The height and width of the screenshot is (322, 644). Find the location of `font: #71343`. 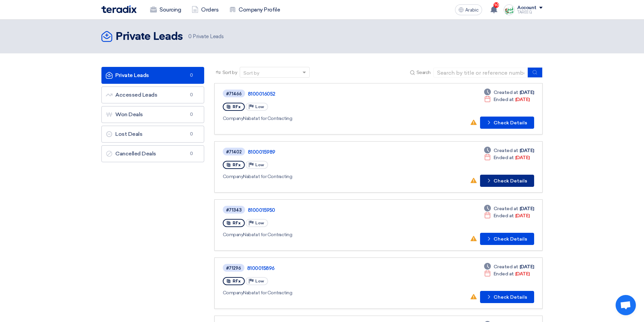

font: #71343 is located at coordinates (234, 210).